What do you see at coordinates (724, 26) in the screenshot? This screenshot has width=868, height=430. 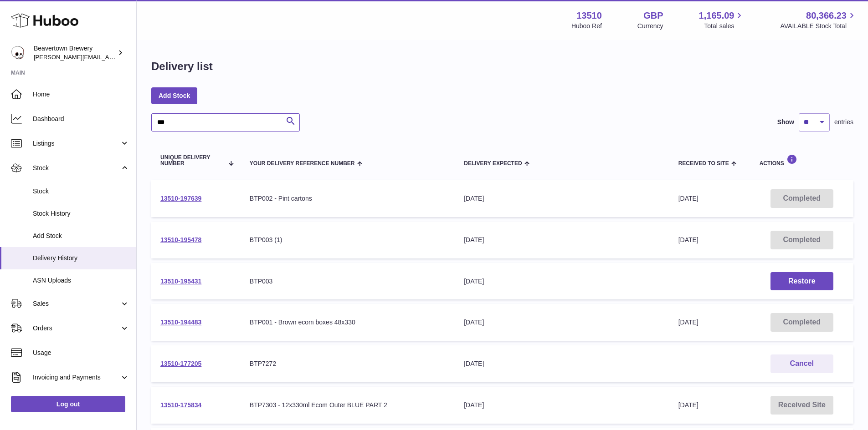 I see `span: Total sales` at bounding box center [724, 26].